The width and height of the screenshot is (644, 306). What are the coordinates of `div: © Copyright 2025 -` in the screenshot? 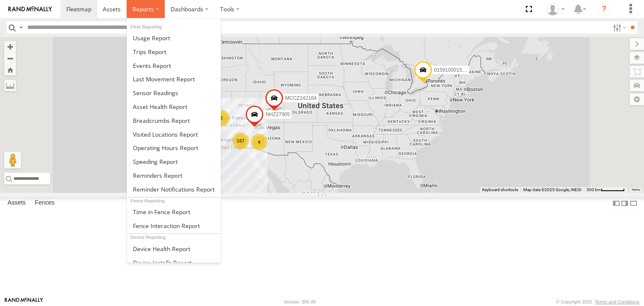 It's located at (597, 302).